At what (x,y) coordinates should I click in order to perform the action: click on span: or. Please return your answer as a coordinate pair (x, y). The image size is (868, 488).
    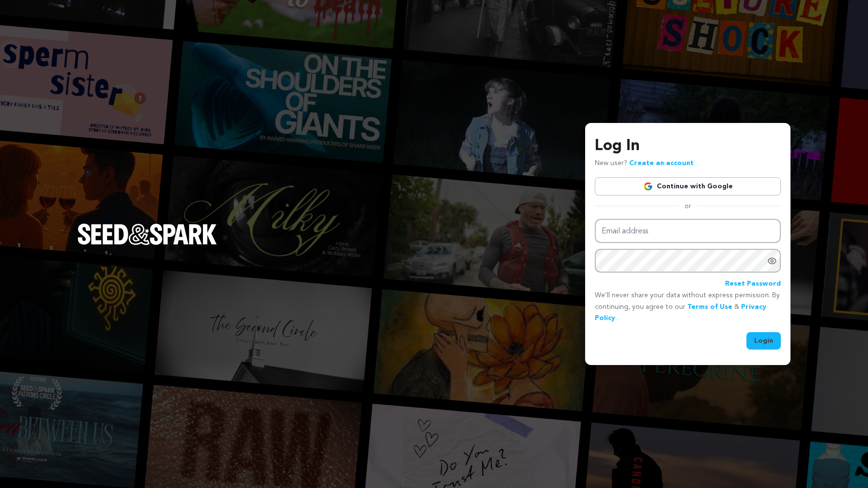
    Looking at the image, I should click on (688, 206).